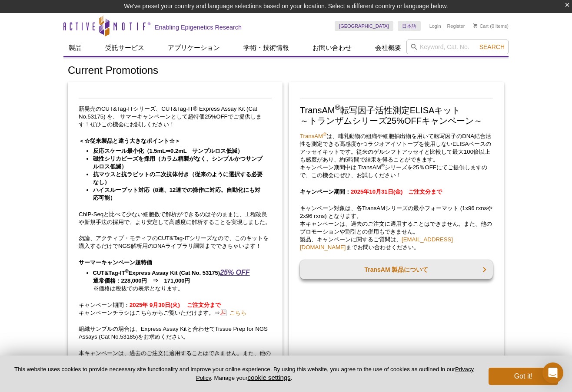 This screenshot has width=572, height=392. Describe the element at coordinates (233, 312) in the screenshot. I see `a: こちら` at that location.